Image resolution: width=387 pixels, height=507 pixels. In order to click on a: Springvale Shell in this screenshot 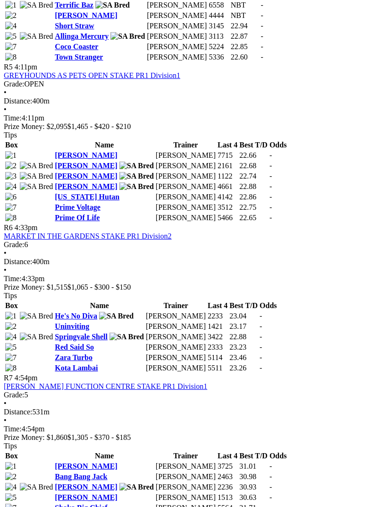, I will do `click(81, 336)`.